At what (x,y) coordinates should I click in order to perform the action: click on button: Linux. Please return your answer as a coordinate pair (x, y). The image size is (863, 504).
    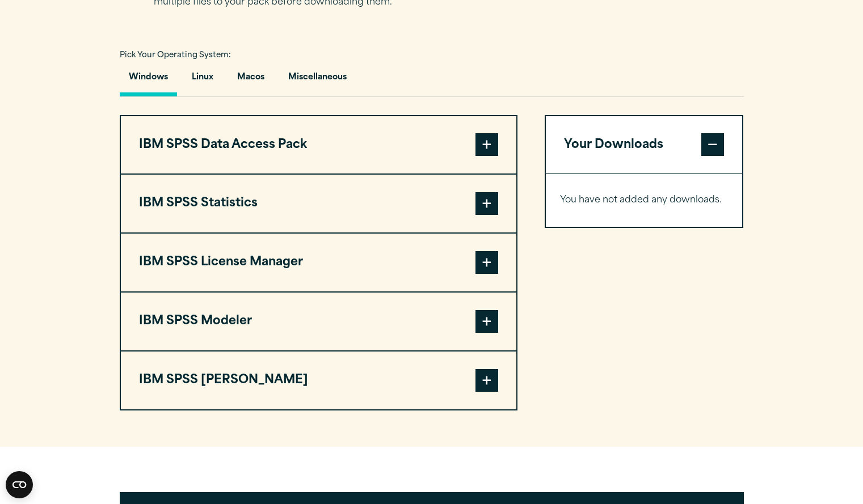
    Looking at the image, I should click on (202, 80).